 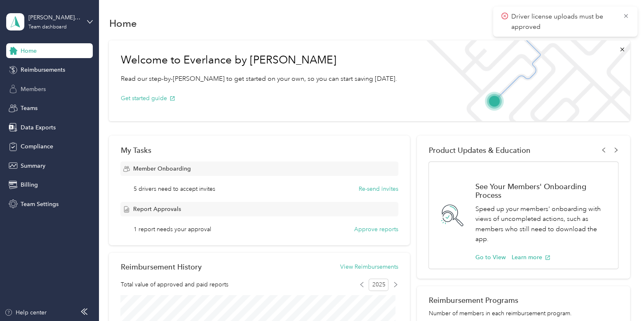 I want to click on p: Driver license uploads must be approved, so click(x=564, y=22).